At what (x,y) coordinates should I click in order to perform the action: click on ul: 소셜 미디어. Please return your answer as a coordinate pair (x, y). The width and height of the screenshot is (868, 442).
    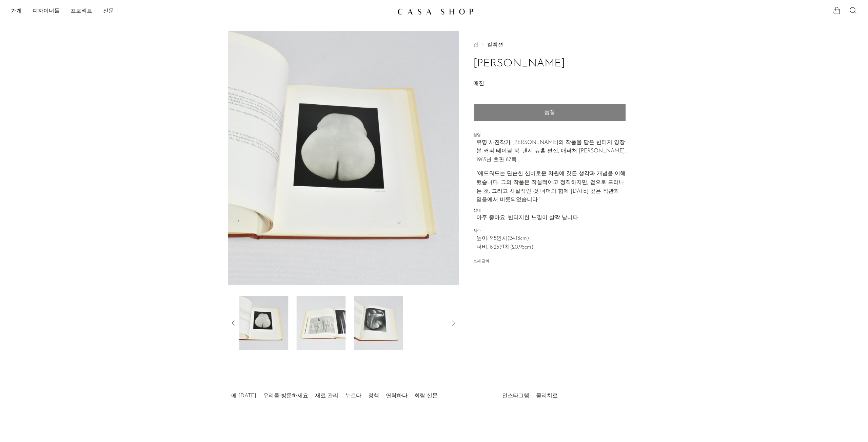
    Looking at the image, I should click on (530, 394).